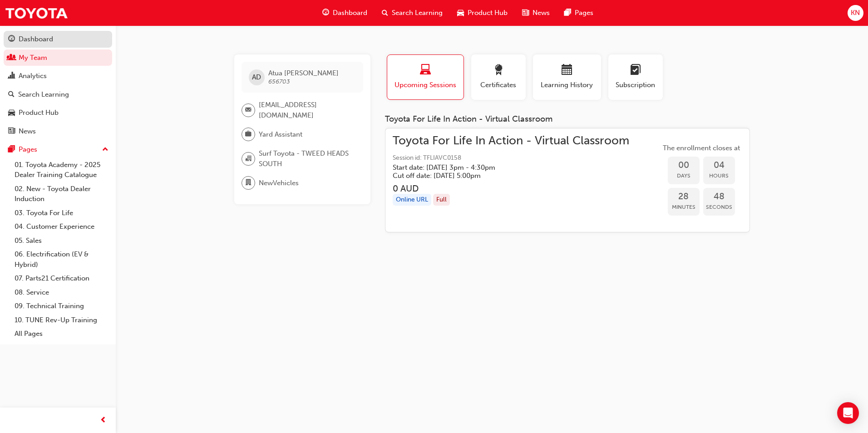 This screenshot has height=433, width=868. Describe the element at coordinates (487, 13) in the screenshot. I see `span: Product Hub` at that location.